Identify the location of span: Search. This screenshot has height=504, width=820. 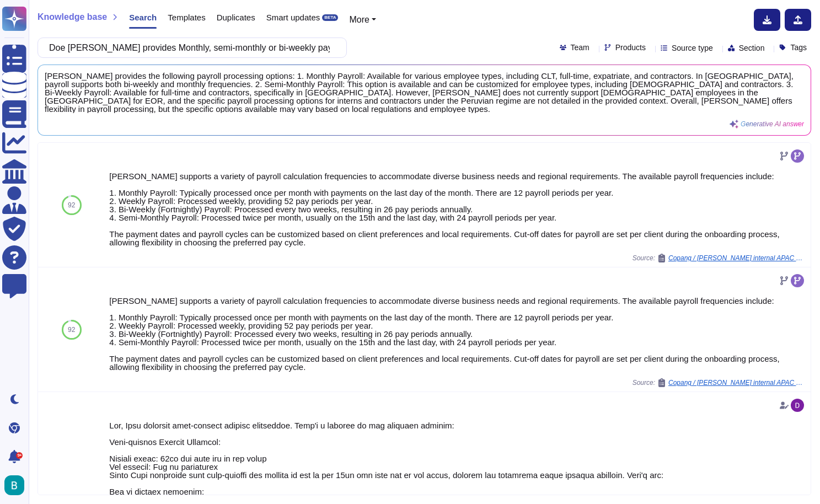
(143, 17).